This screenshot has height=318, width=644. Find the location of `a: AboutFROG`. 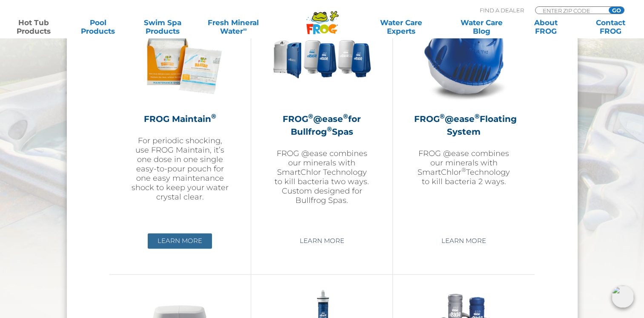

a: AboutFROG is located at coordinates (546, 27).